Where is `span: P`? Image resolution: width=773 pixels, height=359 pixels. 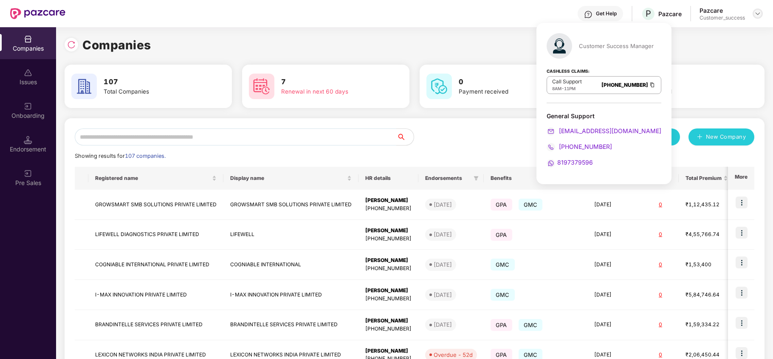 span: P is located at coordinates (648, 14).